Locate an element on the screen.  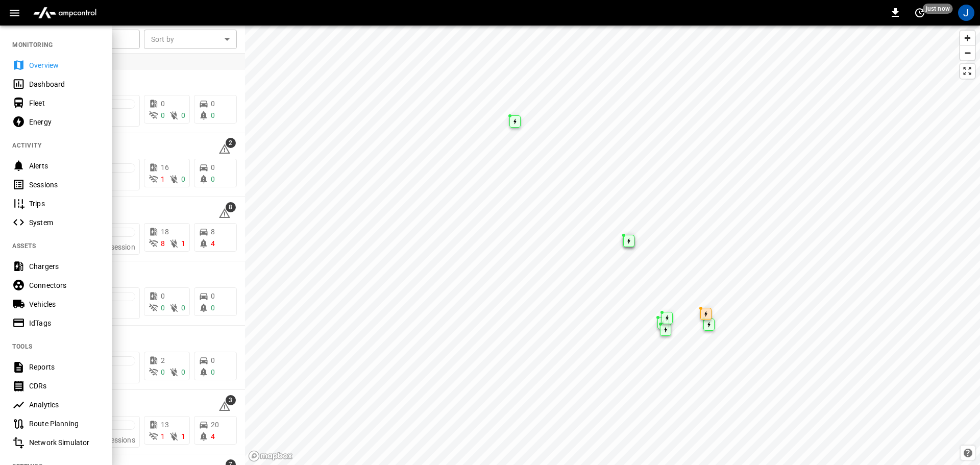
div: Energy is located at coordinates (64, 122).